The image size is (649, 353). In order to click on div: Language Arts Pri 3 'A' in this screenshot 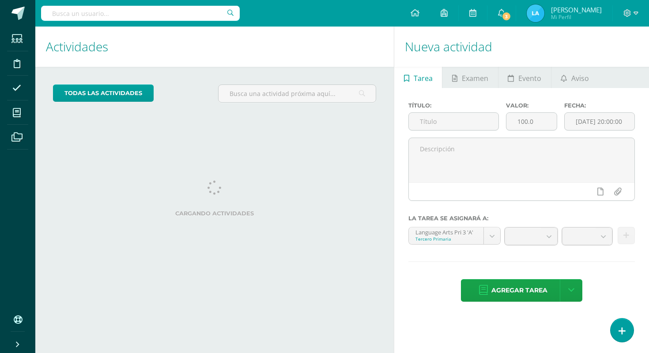, I will do `click(446, 231)`.